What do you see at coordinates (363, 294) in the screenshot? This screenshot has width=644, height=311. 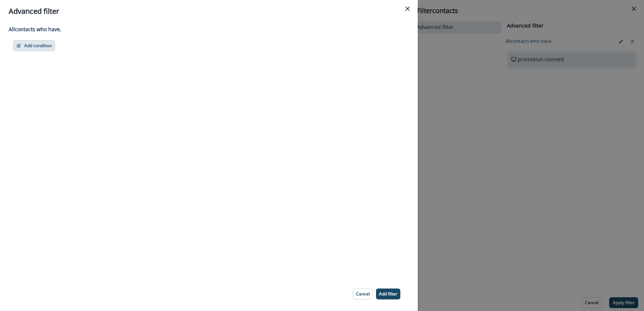 I see `p: Cancel` at bounding box center [363, 294].